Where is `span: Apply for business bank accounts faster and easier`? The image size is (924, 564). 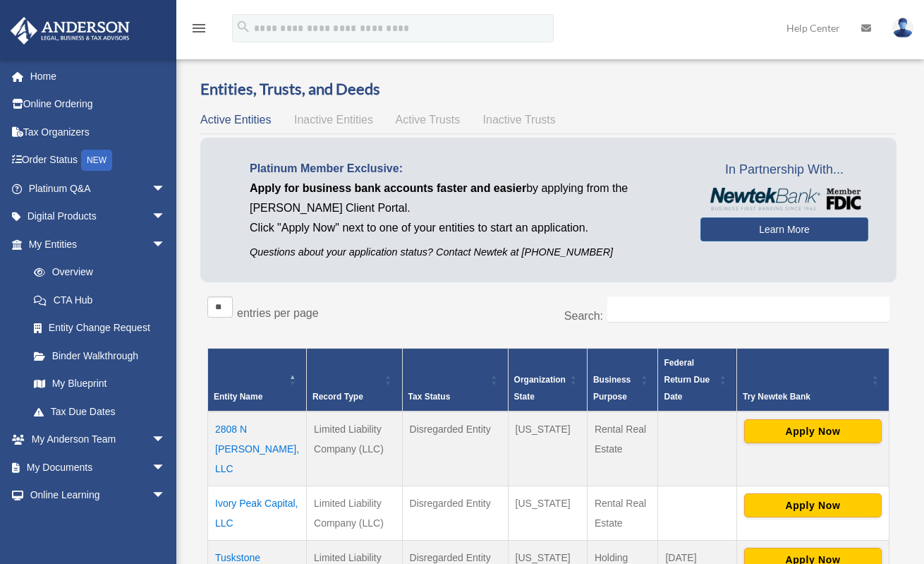
span: Apply for business bank accounts faster and easier is located at coordinates (388, 188).